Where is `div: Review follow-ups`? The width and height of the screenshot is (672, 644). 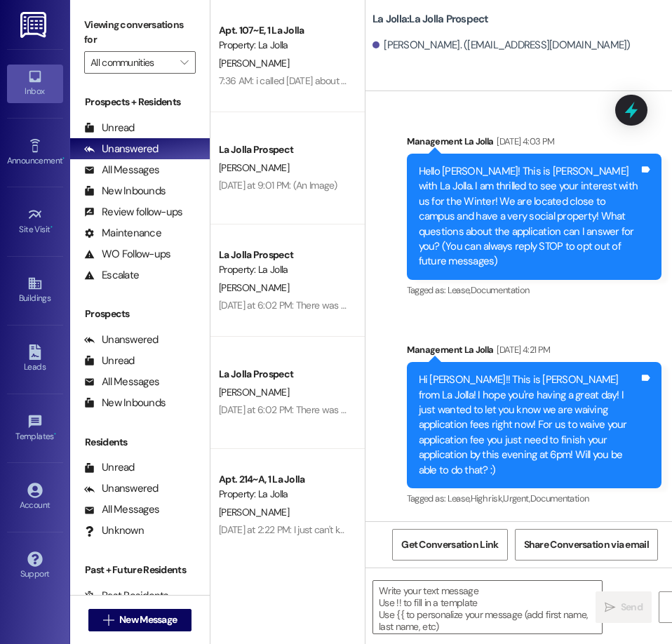
div: Review follow-ups is located at coordinates (133, 212).